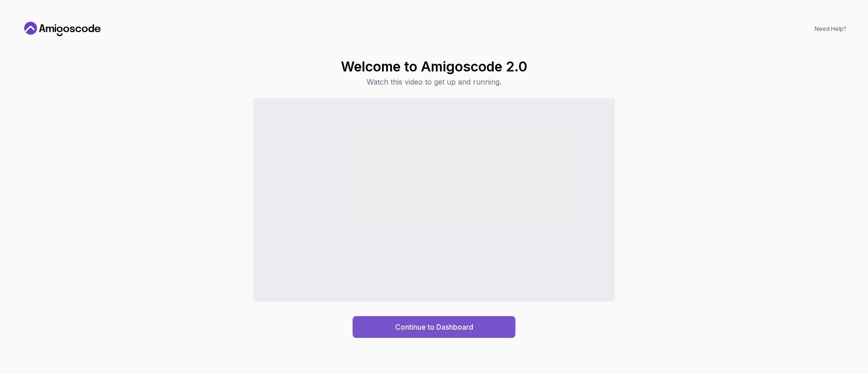 The image size is (868, 374). Describe the element at coordinates (63, 29) in the screenshot. I see `a: Home link` at that location.